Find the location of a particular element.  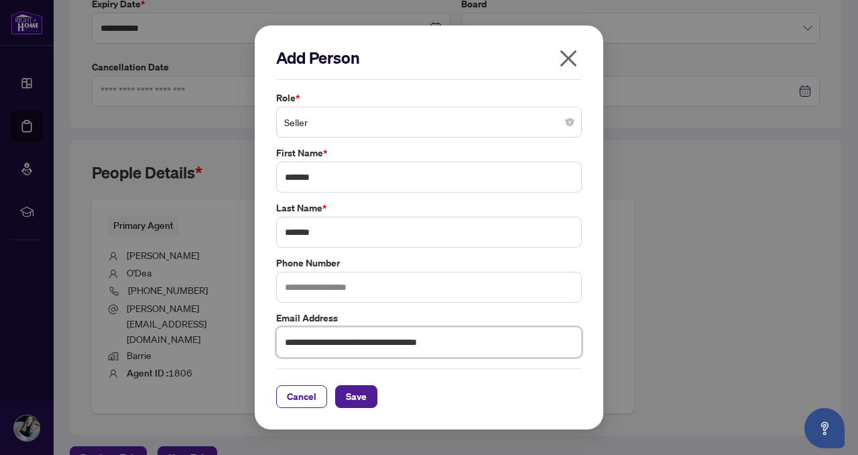

span: Save is located at coordinates (356, 396).